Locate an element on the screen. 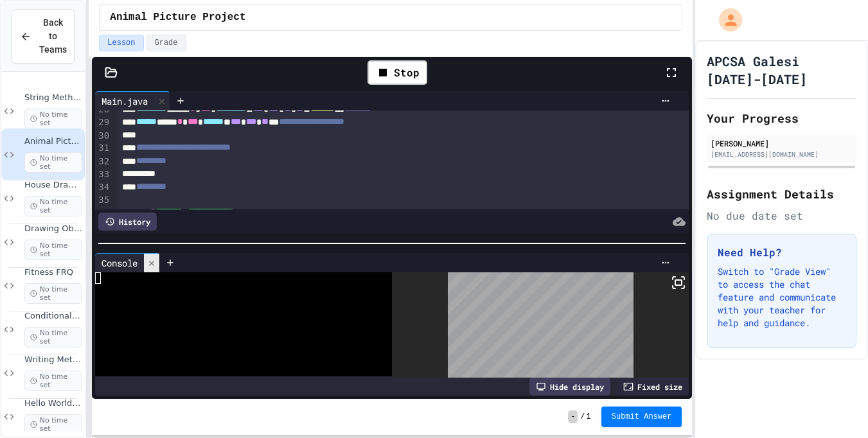  div: Hide display is located at coordinates (570, 387).